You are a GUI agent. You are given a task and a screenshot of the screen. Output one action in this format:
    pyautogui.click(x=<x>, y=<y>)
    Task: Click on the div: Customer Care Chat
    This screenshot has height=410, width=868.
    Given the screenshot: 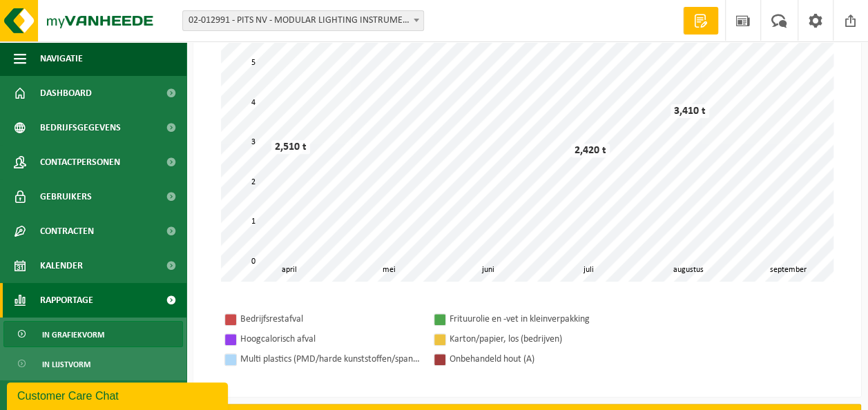 What is the action you would take?
    pyautogui.click(x=111, y=16)
    